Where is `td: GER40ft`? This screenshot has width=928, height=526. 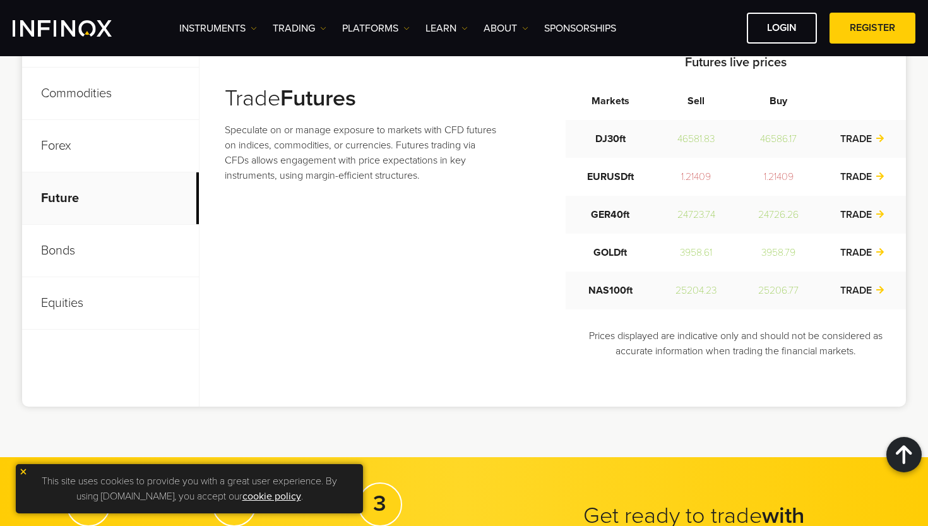
td: GER40ft is located at coordinates (610, 215).